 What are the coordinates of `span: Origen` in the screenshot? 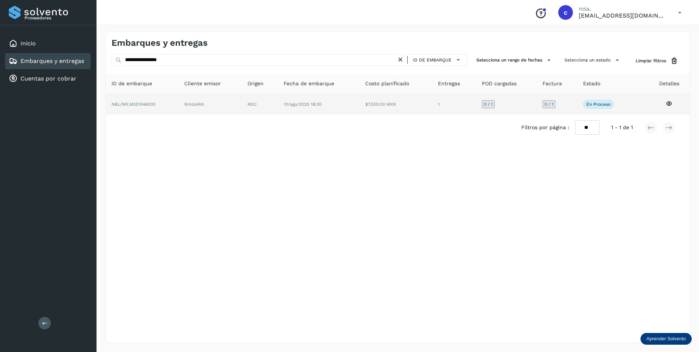 It's located at (256, 83).